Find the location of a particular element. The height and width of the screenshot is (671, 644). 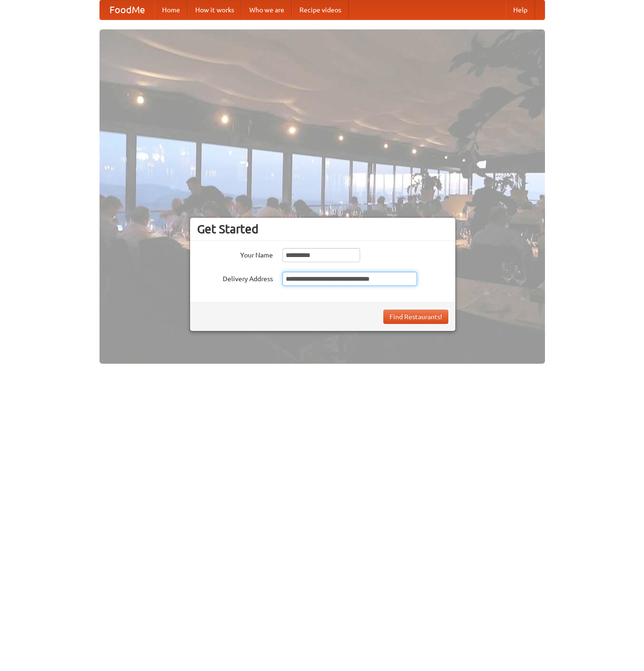

a: How it works is located at coordinates (214, 10).